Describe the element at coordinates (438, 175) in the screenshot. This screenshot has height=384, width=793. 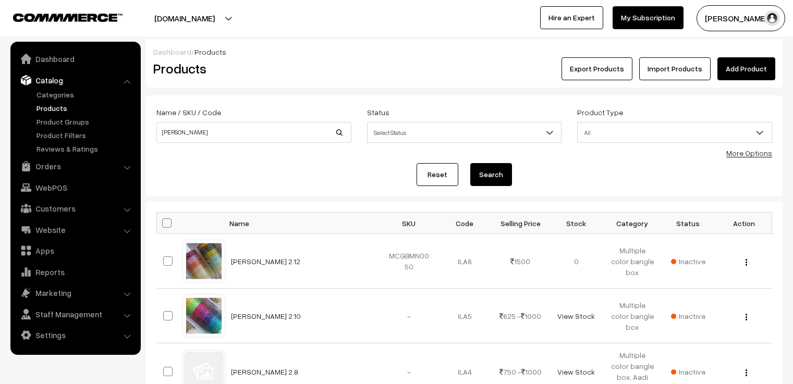
I see `a: Reset` at that location.